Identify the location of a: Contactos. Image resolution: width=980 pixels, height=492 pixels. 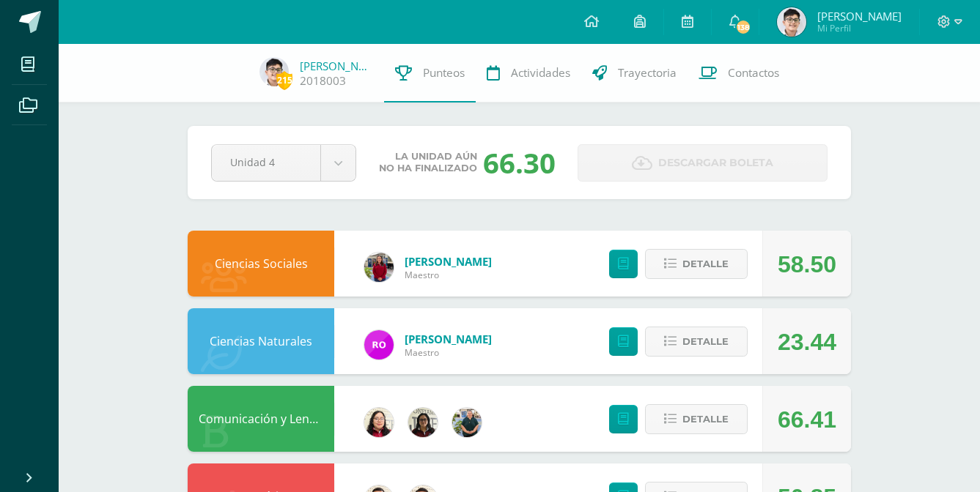
(739, 73).